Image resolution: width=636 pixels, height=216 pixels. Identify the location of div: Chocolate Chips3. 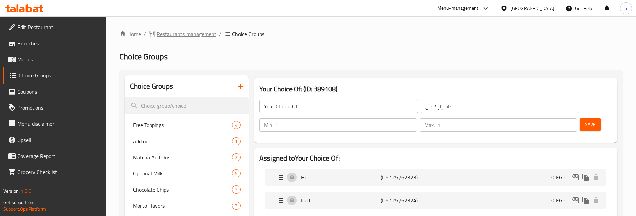
(187, 190).